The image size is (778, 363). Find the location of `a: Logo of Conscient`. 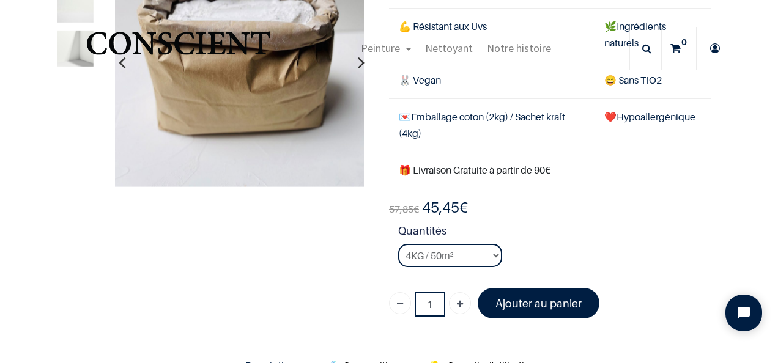

a: Logo of Conscient is located at coordinates (178, 48).